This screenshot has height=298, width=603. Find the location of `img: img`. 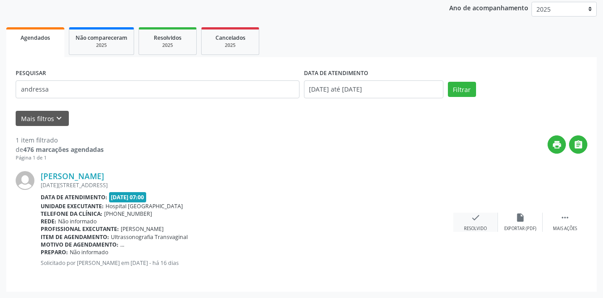

img: img is located at coordinates (25, 181).